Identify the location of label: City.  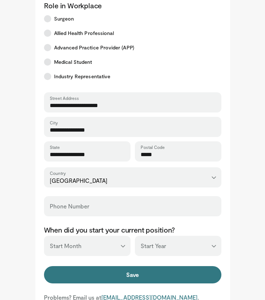
(54, 123).